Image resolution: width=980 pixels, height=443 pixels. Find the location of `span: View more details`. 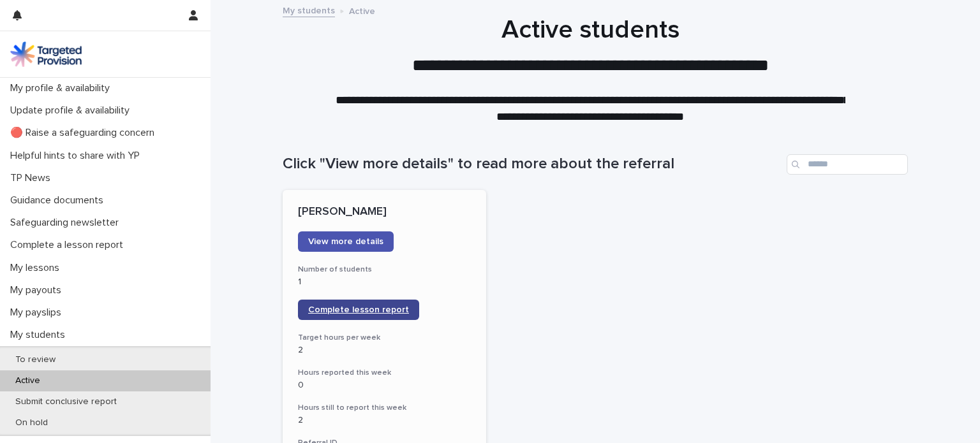

span: View more details is located at coordinates (345, 242).